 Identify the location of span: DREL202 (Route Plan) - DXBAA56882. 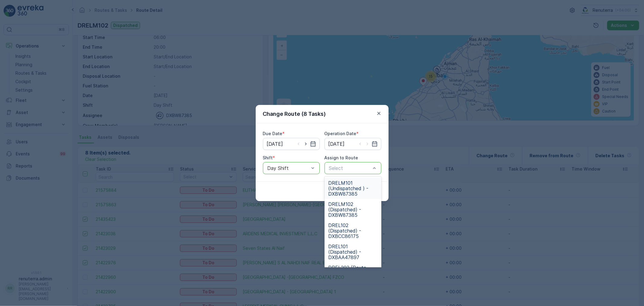
(353, 270).